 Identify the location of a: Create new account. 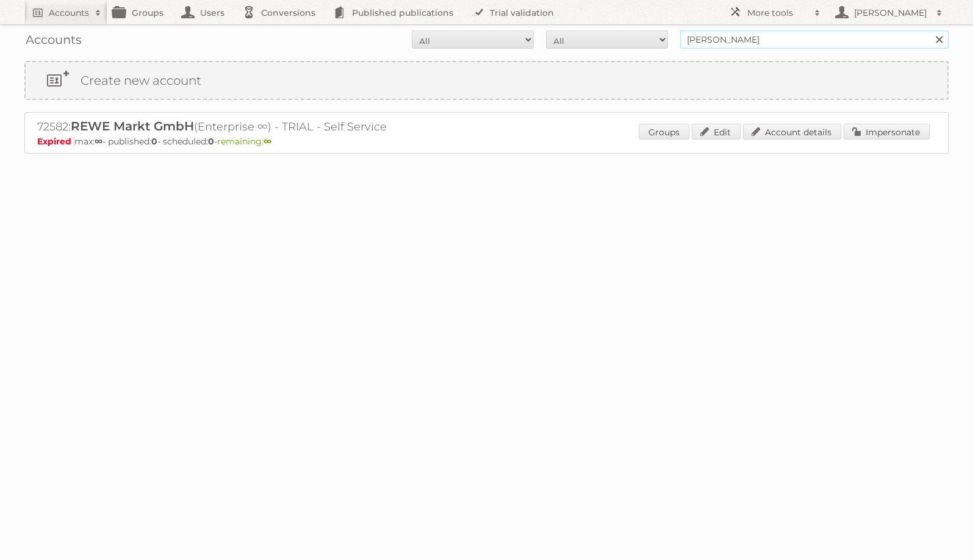
(486, 81).